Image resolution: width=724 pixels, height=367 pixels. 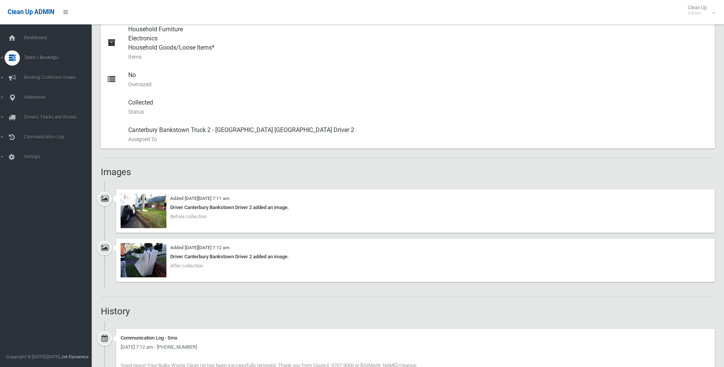 What do you see at coordinates (419, 112) in the screenshot?
I see `small: Status` at bounding box center [419, 112].